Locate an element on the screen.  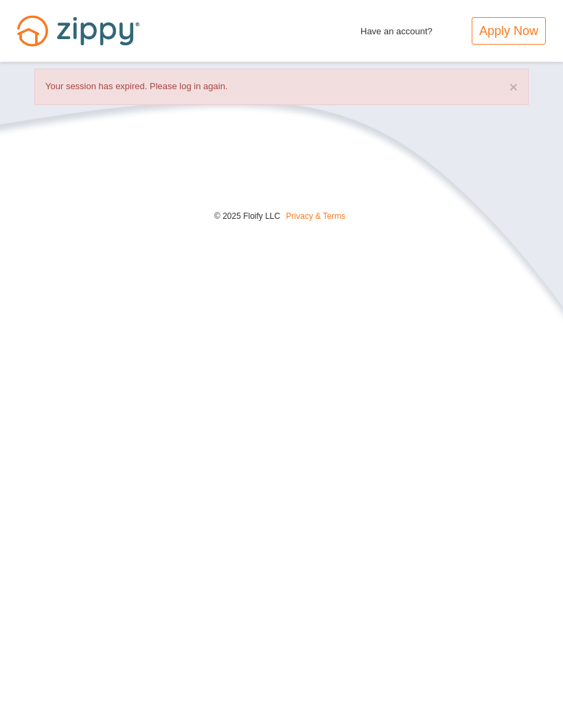
a: Apply Now is located at coordinates (508, 31).